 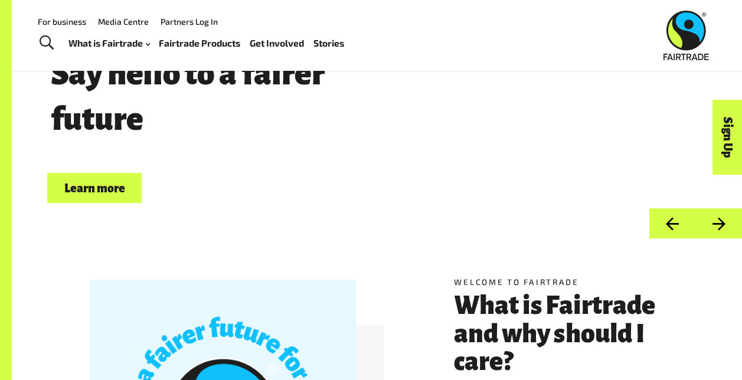 What do you see at coordinates (718, 223) in the screenshot?
I see `button: Next` at bounding box center [718, 223].